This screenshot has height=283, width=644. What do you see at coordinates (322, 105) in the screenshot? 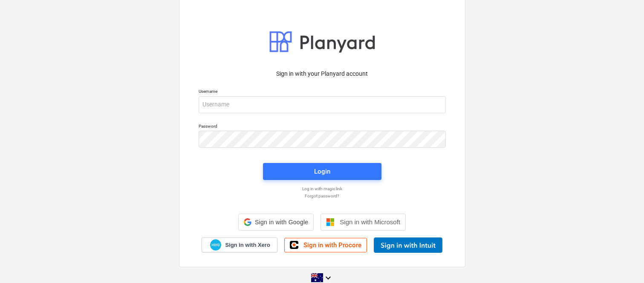
I see `input: Username` at bounding box center [322, 105].